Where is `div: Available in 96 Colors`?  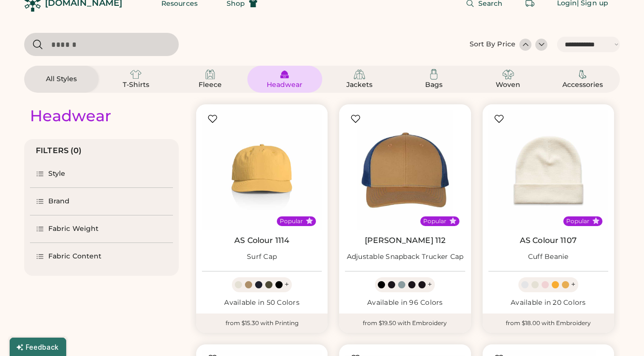 div: Available in 96 Colors is located at coordinates (405, 303).